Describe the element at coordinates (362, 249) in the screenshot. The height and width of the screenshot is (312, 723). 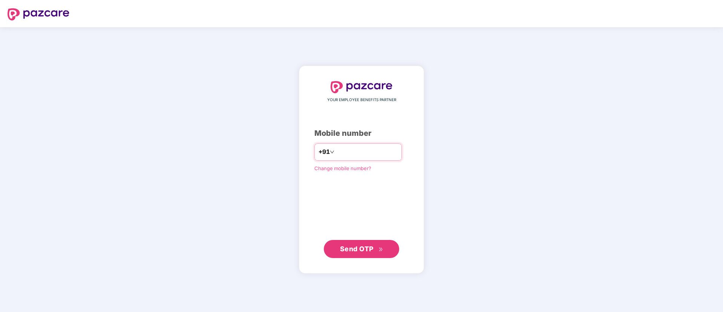
I see `button: Send OTPdouble-right` at that location.